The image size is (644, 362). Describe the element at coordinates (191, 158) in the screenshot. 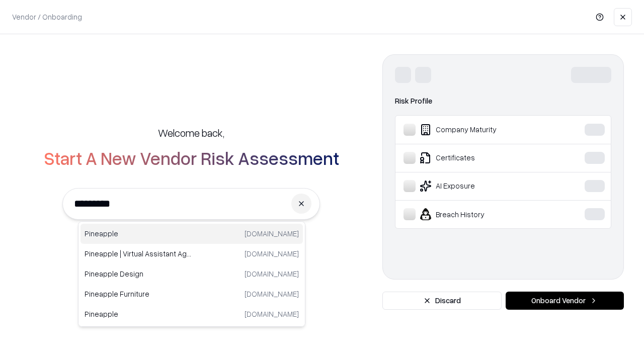

I see `h2: Start A New Vendor Risk Assessment` at that location.